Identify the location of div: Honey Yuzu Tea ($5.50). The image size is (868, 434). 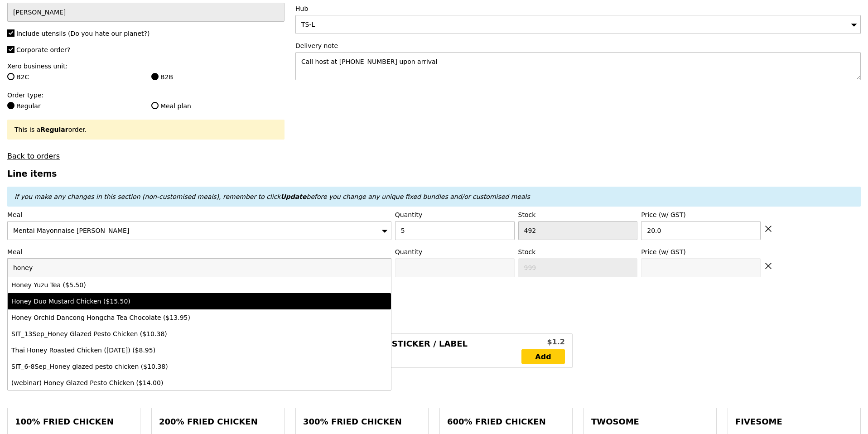
(152, 285).